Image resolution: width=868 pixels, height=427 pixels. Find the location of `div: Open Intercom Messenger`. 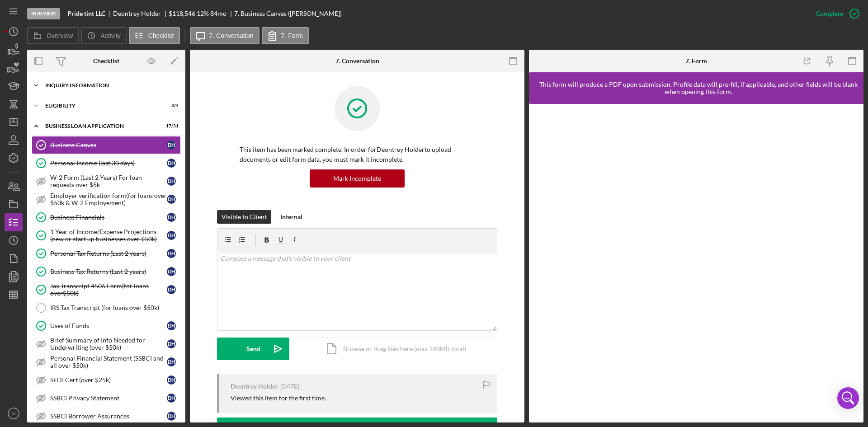

div: Open Intercom Messenger is located at coordinates (848, 398).